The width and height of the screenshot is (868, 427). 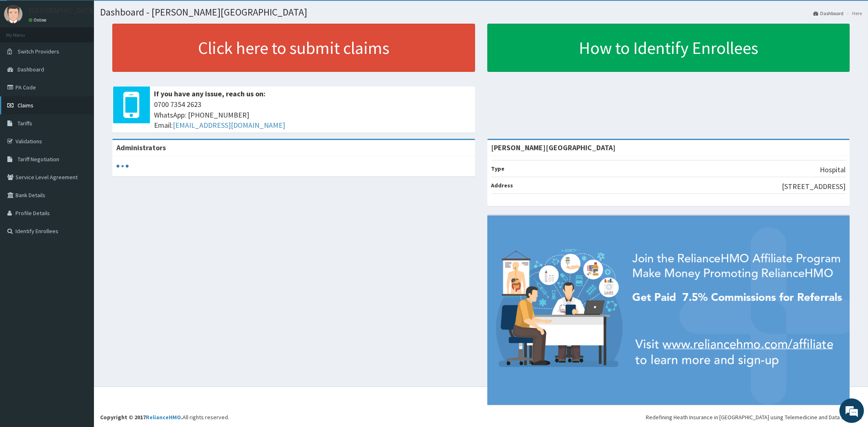 What do you see at coordinates (39, 159) in the screenshot?
I see `span: Tariff Negotiation` at bounding box center [39, 159].